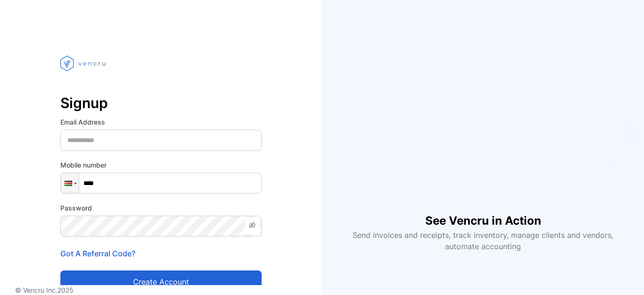  I want to click on button: Create account, so click(161, 281).